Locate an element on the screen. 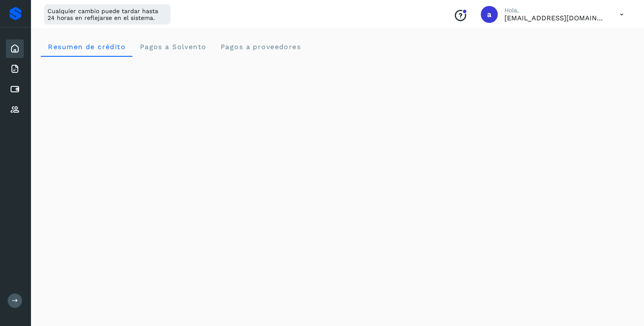 The height and width of the screenshot is (326, 644). div: Proveedores is located at coordinates (15, 110).